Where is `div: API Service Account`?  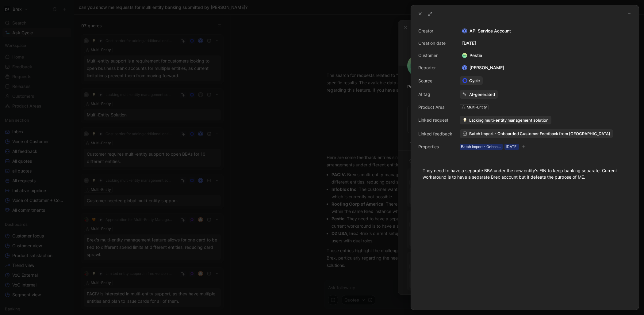 div: API Service Account is located at coordinates (546, 31).